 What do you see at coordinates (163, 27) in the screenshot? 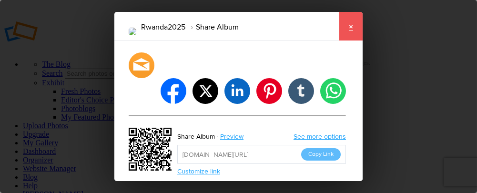
I see `li: Rwanda2025` at bounding box center [163, 27].